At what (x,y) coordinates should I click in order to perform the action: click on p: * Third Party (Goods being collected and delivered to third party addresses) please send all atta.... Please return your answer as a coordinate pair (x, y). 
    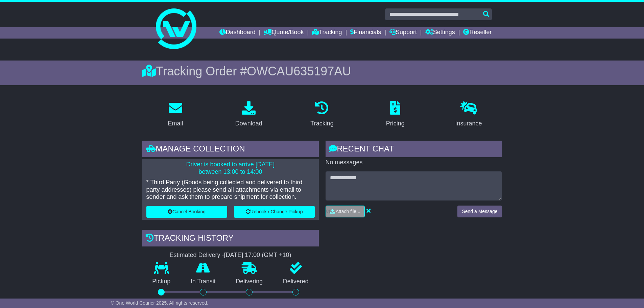
    Looking at the image, I should click on (231, 190).